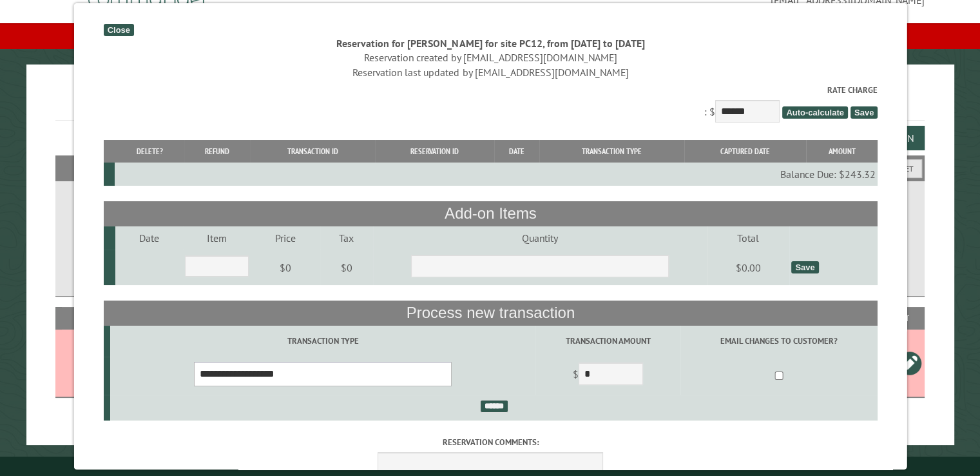  What do you see at coordinates (149, 151) in the screenshot?
I see `th: Delete?` at bounding box center [149, 151].